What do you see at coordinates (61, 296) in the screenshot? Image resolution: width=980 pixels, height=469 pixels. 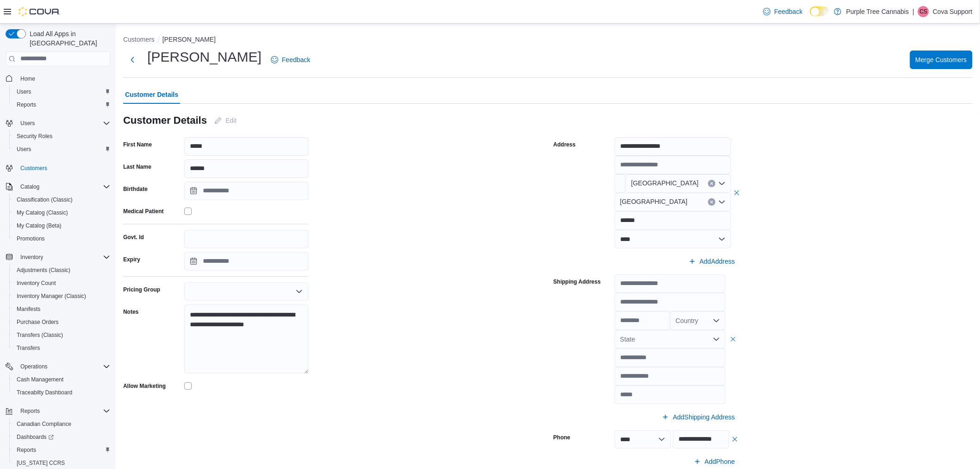 I see `span: Inventory Manager (Classic)` at bounding box center [61, 296].